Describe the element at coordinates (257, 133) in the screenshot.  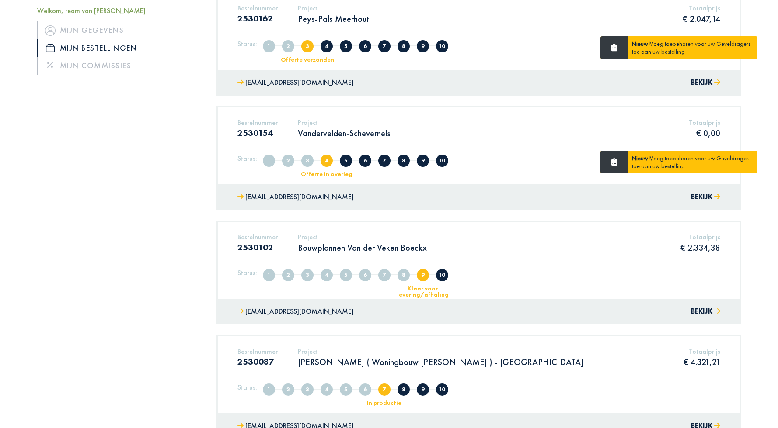
I see `h3: 2530154` at that location.